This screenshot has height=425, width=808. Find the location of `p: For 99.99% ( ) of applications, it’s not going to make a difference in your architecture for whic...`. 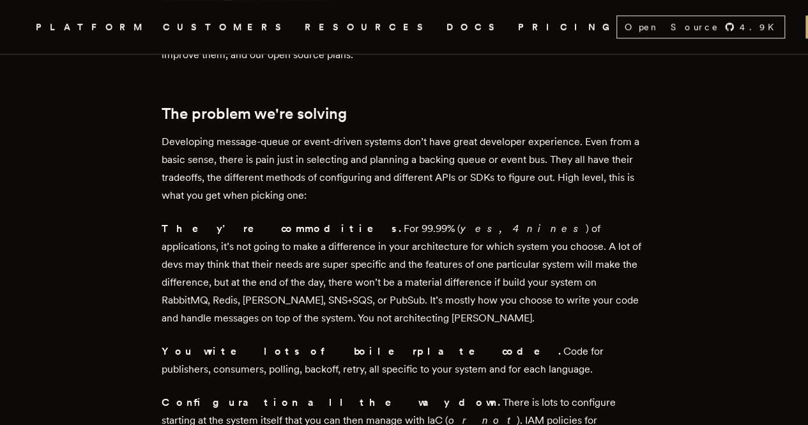

p: For 99.99% ( ) of applications, it’s not going to make a difference in your architecture for whic... is located at coordinates (404, 273).